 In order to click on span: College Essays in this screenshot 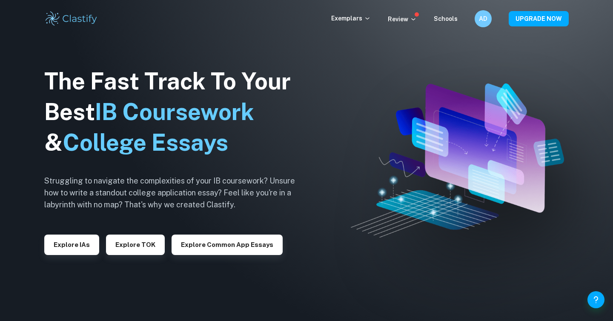, I will do `click(145, 142)`.